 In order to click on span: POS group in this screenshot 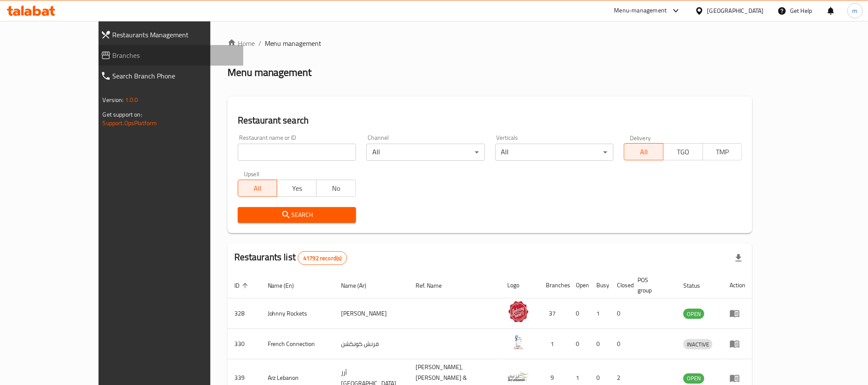, I will do `click(652, 285)`.